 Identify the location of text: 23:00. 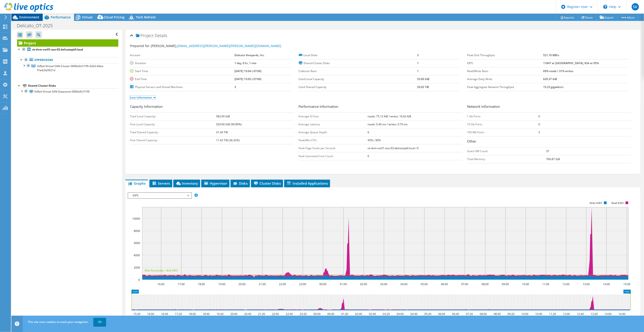
(303, 284).